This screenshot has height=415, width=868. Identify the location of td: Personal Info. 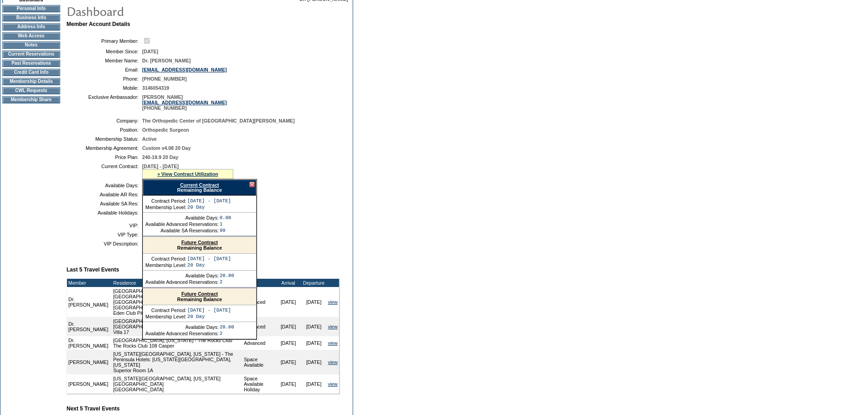
(31, 8).